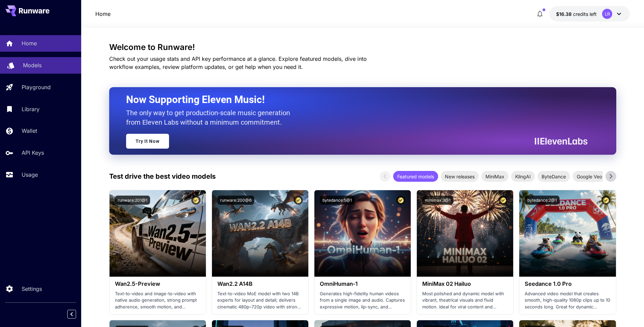 The width and height of the screenshot is (644, 327). What do you see at coordinates (162, 176) in the screenshot?
I see `p: Test drive the best video models` at bounding box center [162, 176].